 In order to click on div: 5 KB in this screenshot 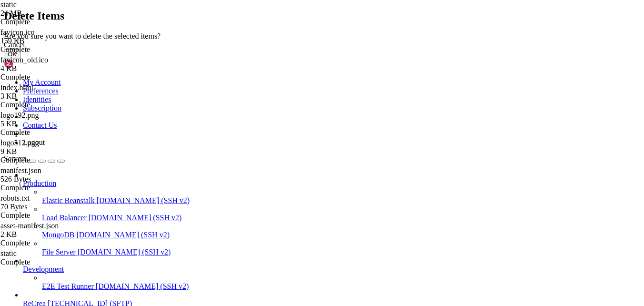, I will do `click(44, 124)`.